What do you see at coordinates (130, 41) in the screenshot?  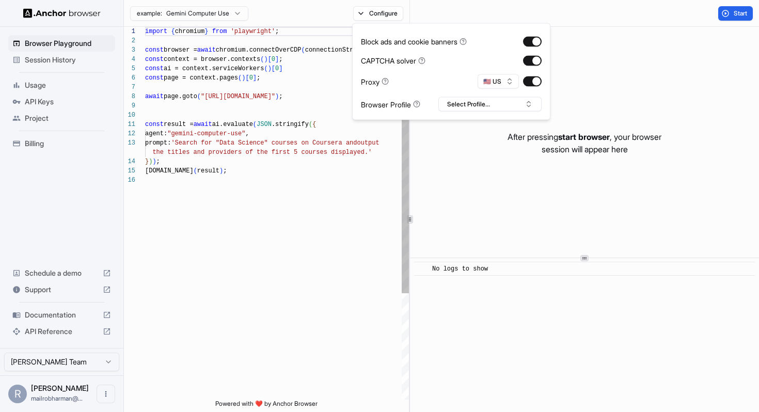 I see `div: 2` at bounding box center [130, 41].